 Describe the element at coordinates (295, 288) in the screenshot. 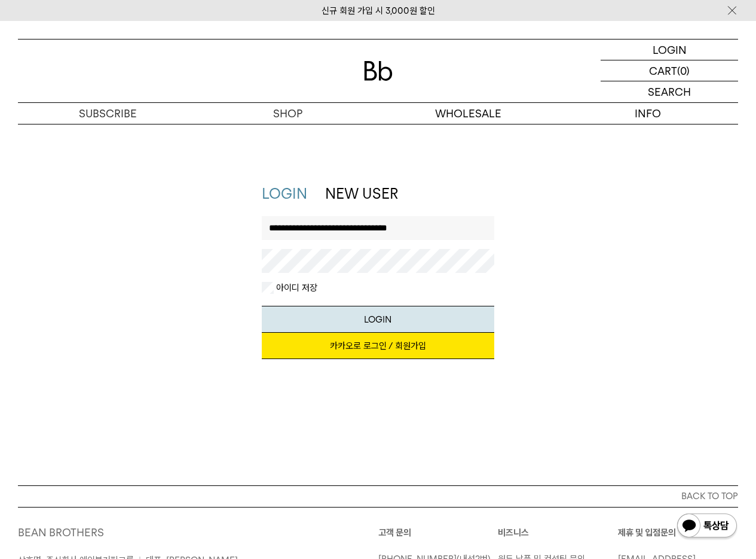

I see `label: 아이디 저장` at that location.